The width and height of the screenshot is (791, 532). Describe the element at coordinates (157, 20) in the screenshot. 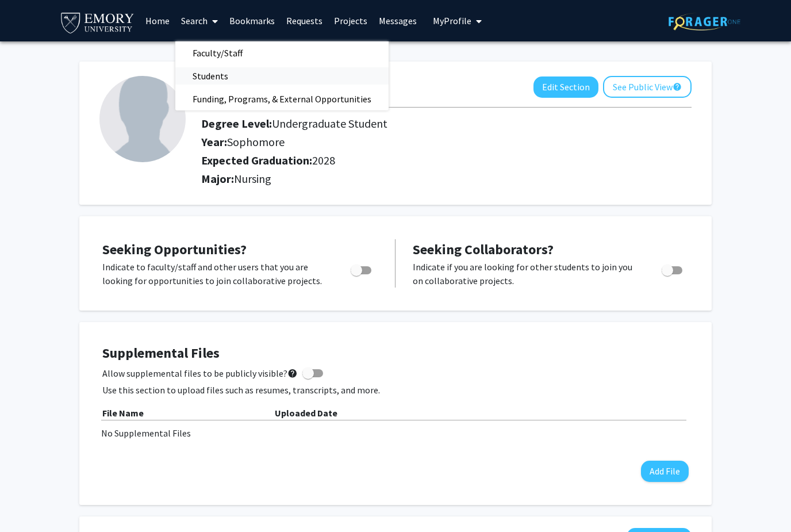

I see `a: Home` at that location.